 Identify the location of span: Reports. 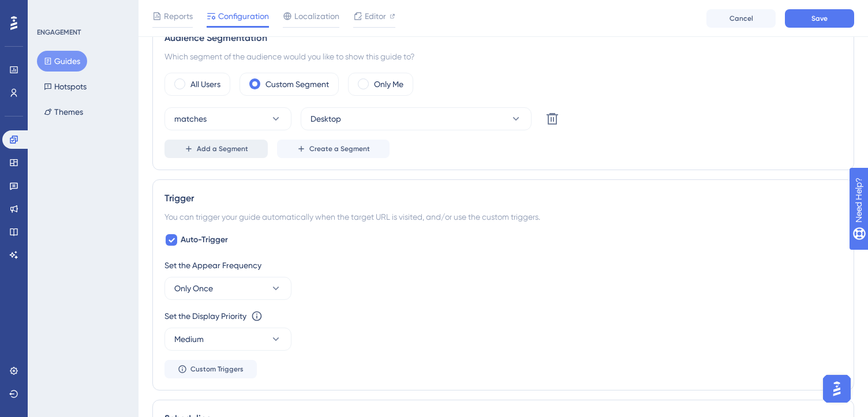
(179, 16).